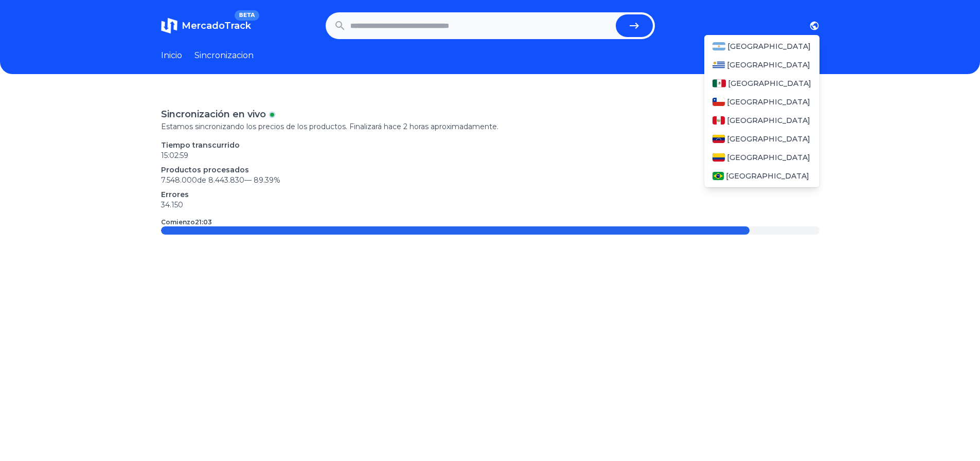 The image size is (980, 461). I want to click on a: MercadoTrackBETA, so click(206, 26).